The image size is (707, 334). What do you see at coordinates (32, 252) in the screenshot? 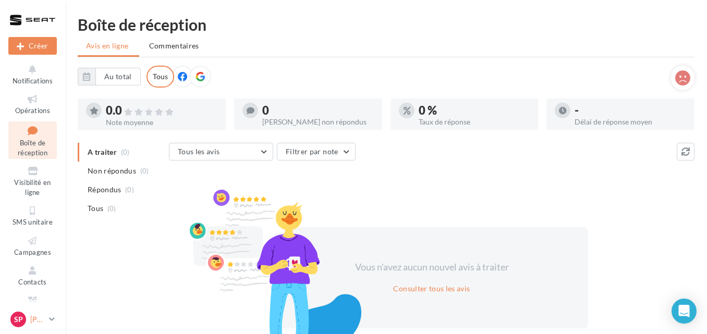
I see `span: Campagnes` at bounding box center [32, 252].